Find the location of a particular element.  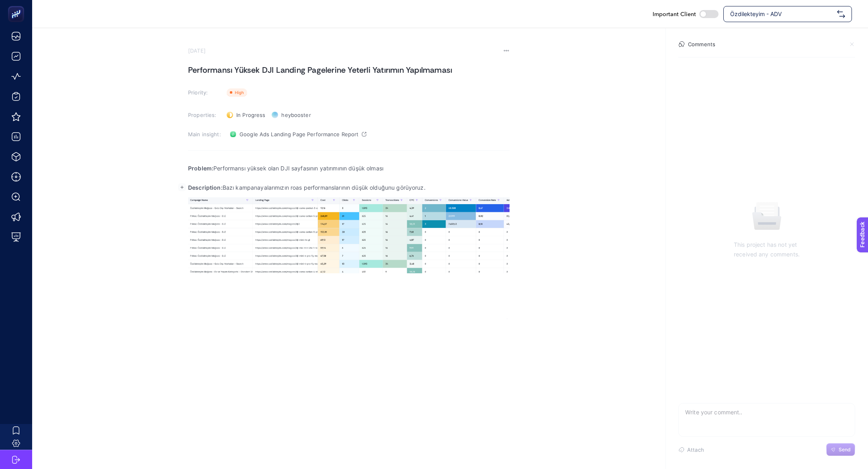

a: Google Ads Landing Page Performance Report is located at coordinates (298, 134).